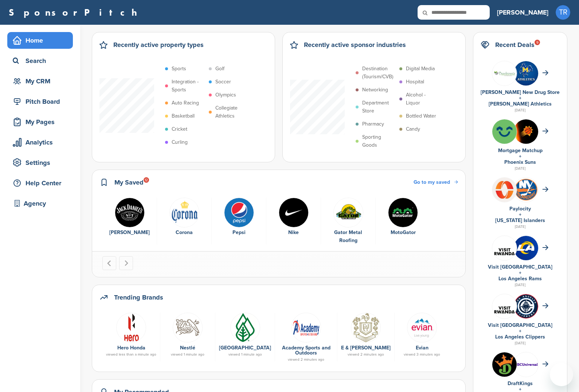 The image size is (579, 392). Describe the element at coordinates (436, 183) in the screenshot. I see `a: Go to my saved` at that location.